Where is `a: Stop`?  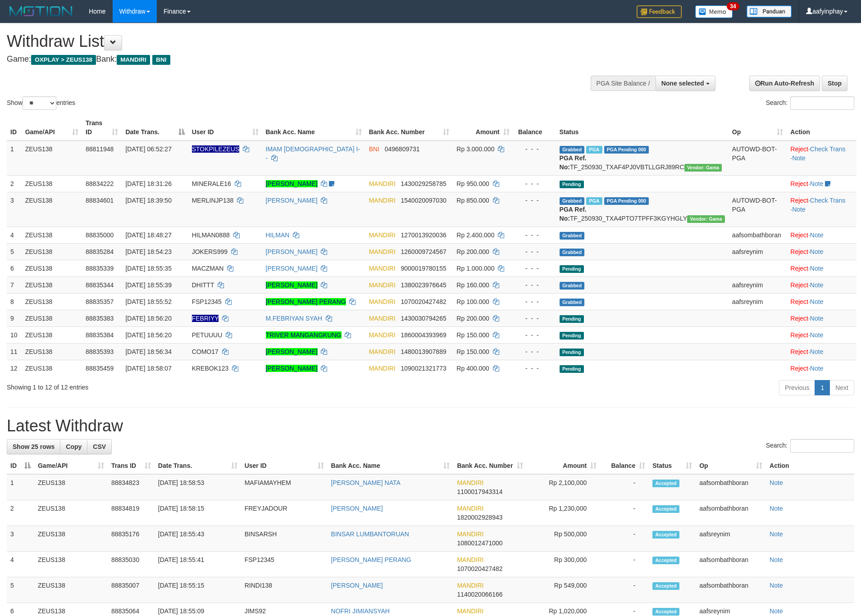
a: Stop is located at coordinates (834, 83).